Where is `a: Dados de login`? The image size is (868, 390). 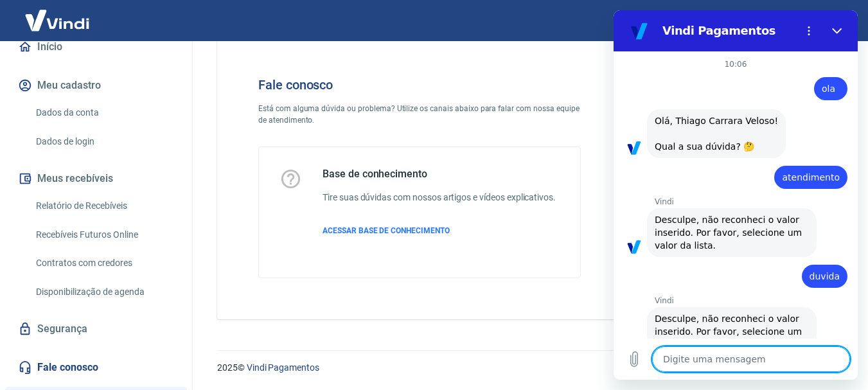 a: Dados de login is located at coordinates (104, 141).